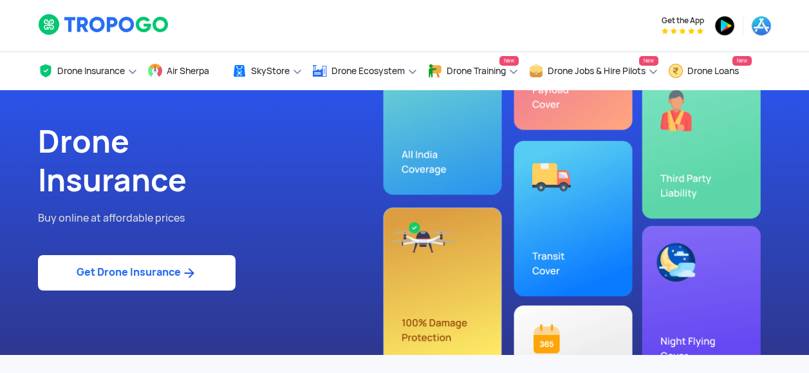  I want to click on p: Buy online at affordable prices, so click(216, 218).